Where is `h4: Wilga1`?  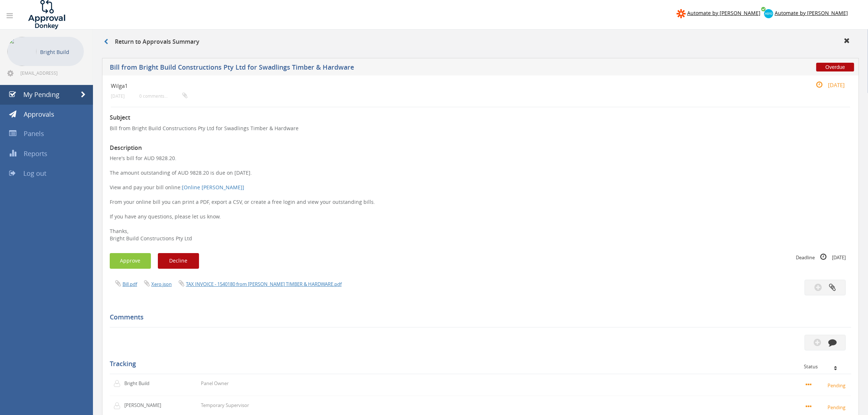 h4: Wilga1 is located at coordinates (419, 85).